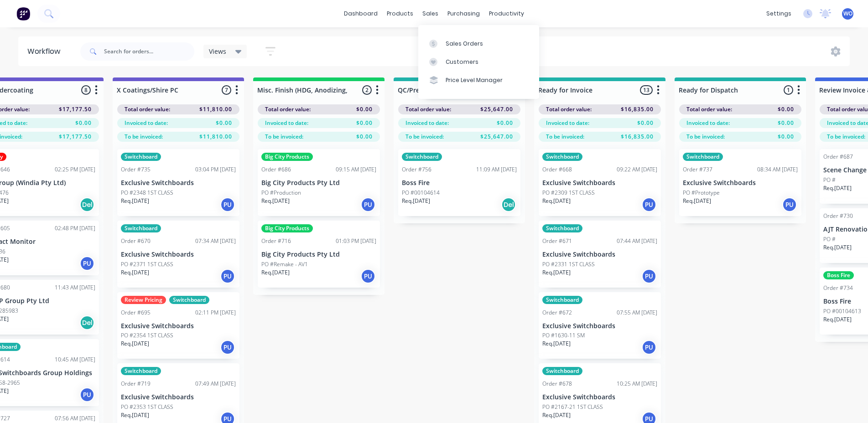 This screenshot has width=868, height=423. Describe the element at coordinates (842, 311) in the screenshot. I see `p: PO #00104613` at that location.